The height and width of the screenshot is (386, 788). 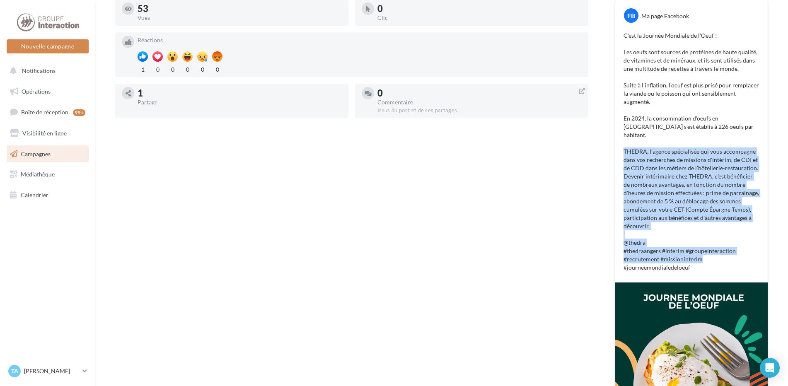 I want to click on span: Calendrier, so click(x=34, y=195).